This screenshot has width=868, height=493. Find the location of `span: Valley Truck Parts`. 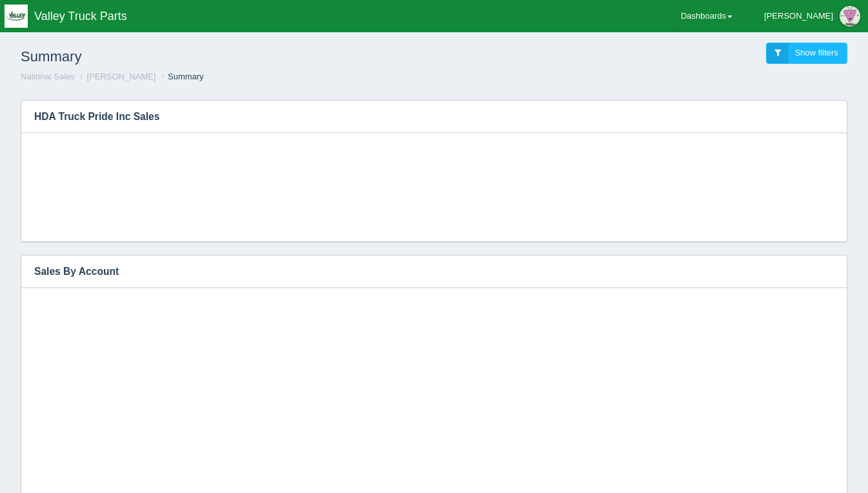

span: Valley Truck Parts is located at coordinates (81, 16).